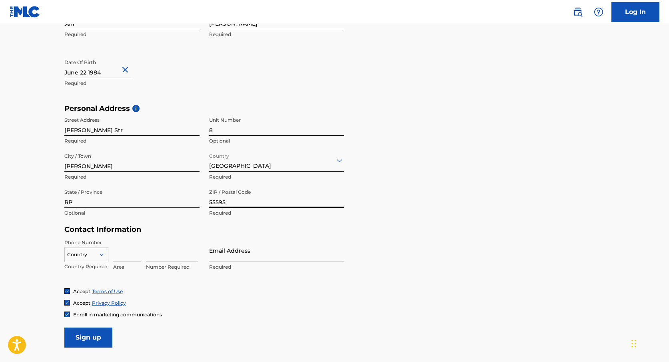 The height and width of the screenshot is (362, 669). I want to click on a: Terms of Use, so click(107, 291).